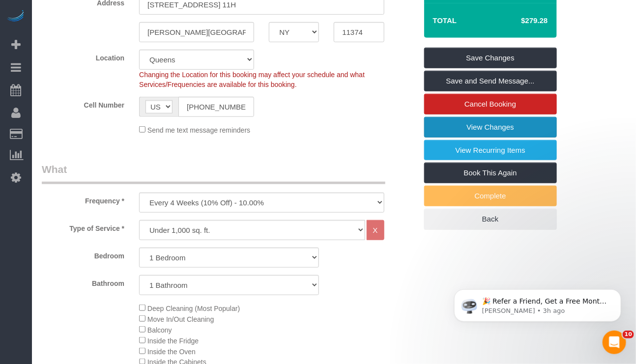 Image resolution: width=636 pixels, height=364 pixels. Describe the element at coordinates (491, 104) in the screenshot. I see `a: Cancel Booking` at that location.